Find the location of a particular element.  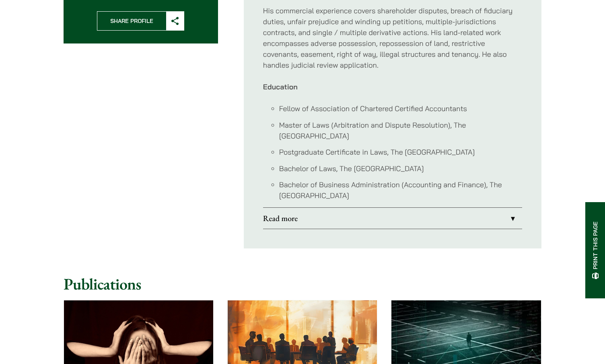

h2: Publications is located at coordinates (303, 284).